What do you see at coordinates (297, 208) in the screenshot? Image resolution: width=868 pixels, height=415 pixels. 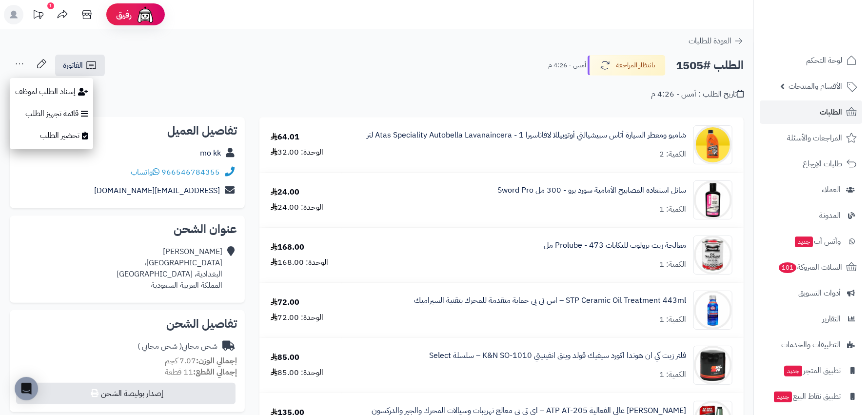 I see `div: الوحدة: 24.00` at bounding box center [297, 208].